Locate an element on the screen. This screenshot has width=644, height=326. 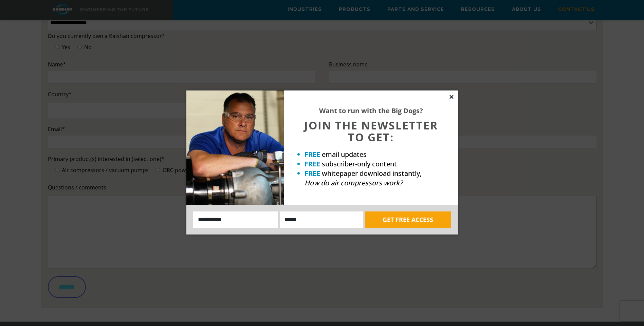
strong: Want to run with the Big Dogs? is located at coordinates (371, 111).